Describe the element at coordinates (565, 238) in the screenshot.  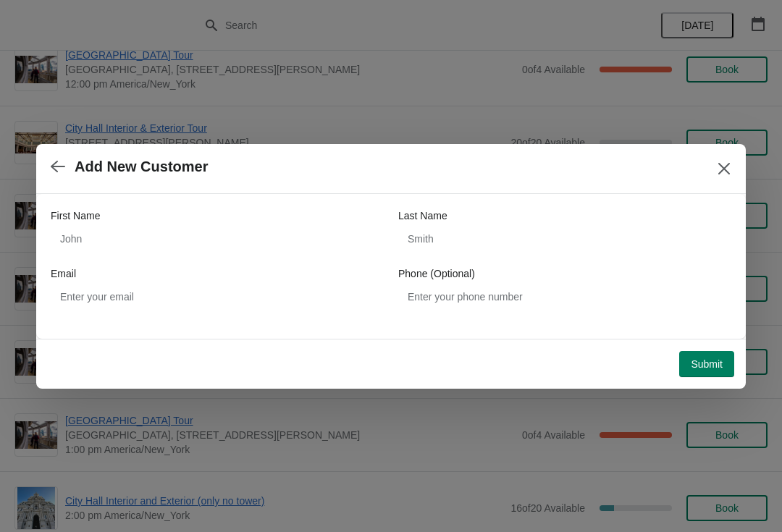
I see `input: Smith` at that location.